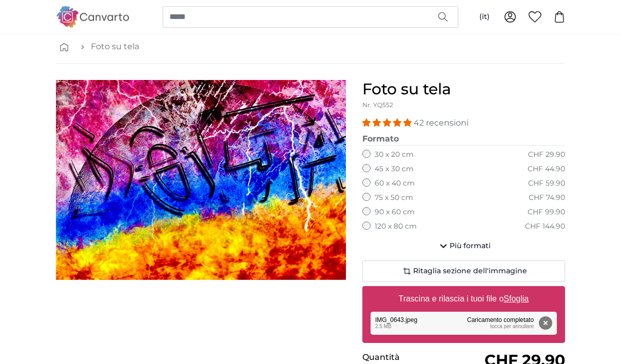  I want to click on span: Ritaglia sezione dell'immagine, so click(470, 271).